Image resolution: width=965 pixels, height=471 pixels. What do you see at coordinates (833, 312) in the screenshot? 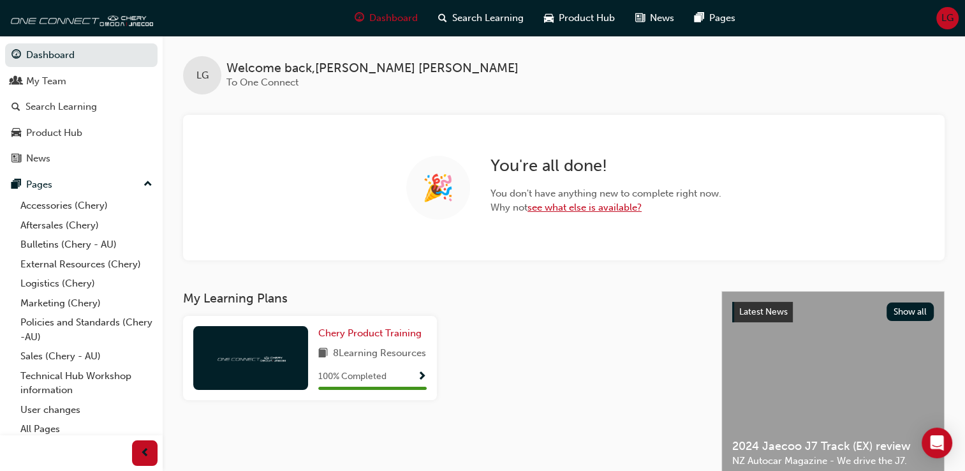
I see `a: Latest NewsShow all` at bounding box center [833, 312].